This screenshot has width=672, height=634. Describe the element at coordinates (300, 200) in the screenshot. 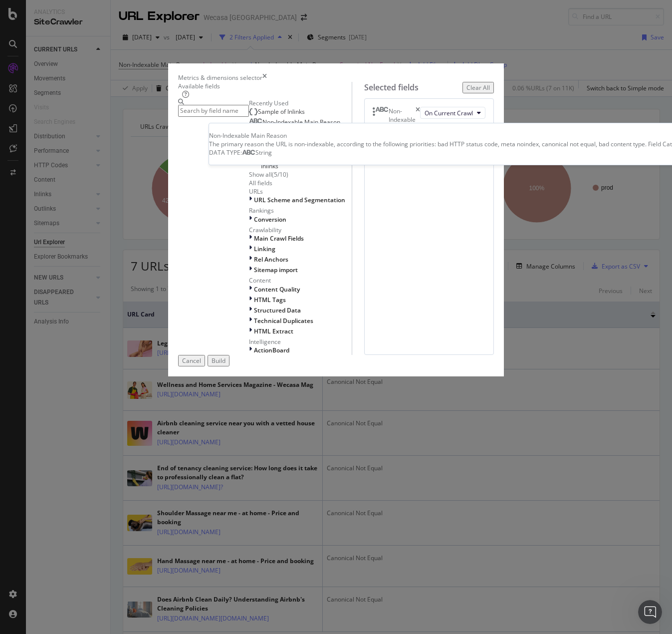

I see `span: URL Scheme and Segmentation` at that location.